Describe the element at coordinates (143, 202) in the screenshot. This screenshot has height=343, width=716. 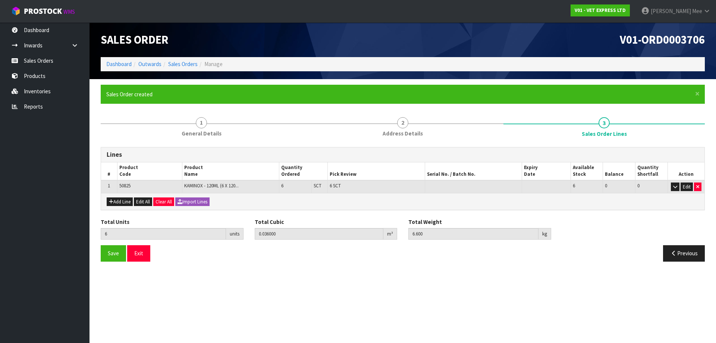
I see `button: Edit All` at that location.